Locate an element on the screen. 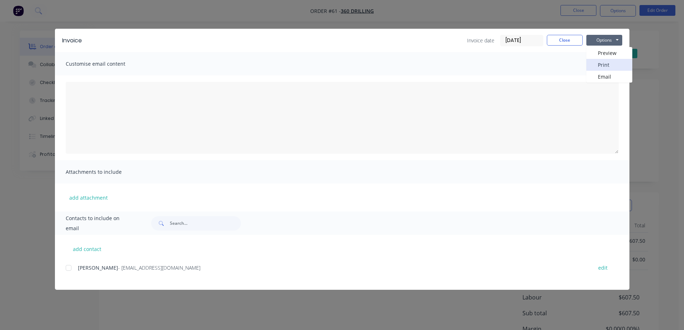  span: Contacts to include on email is located at coordinates (99, 223).